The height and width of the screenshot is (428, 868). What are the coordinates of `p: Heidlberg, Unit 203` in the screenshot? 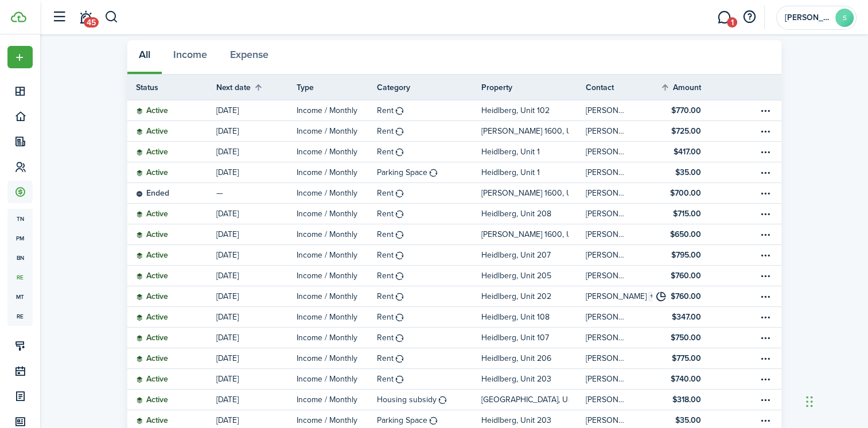 It's located at (516, 379).